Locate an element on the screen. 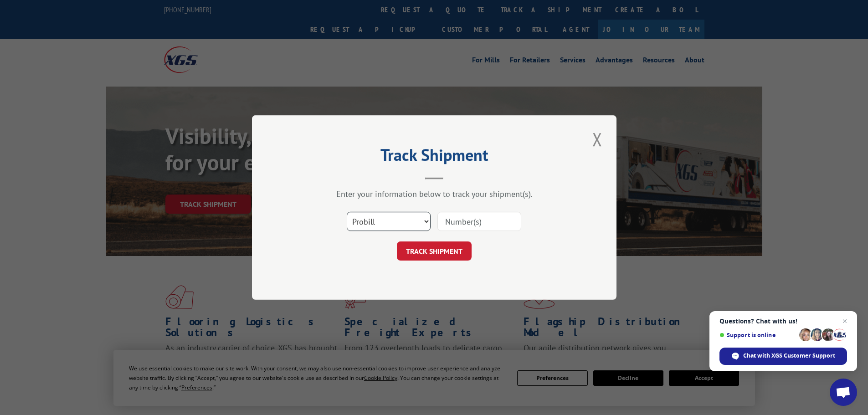 Image resolution: width=868 pixels, height=415 pixels. div: Enter your information below to track your shipment(s). is located at coordinates (434, 193).